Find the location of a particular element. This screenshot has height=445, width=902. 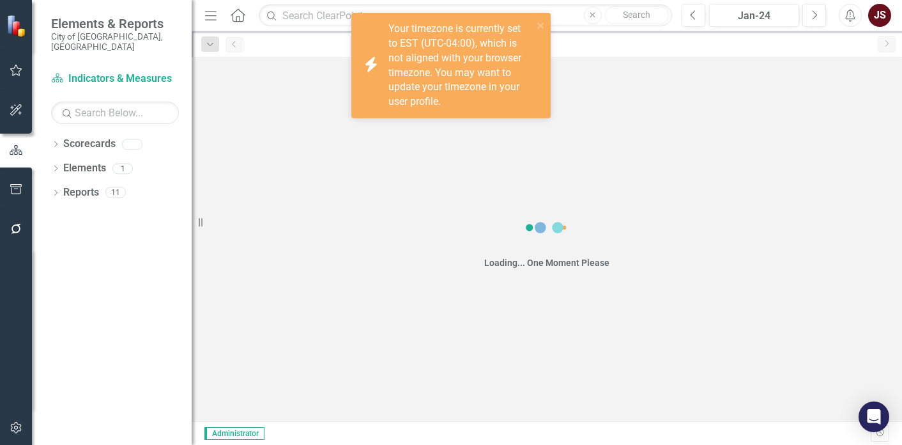

button: JS is located at coordinates (880, 15).